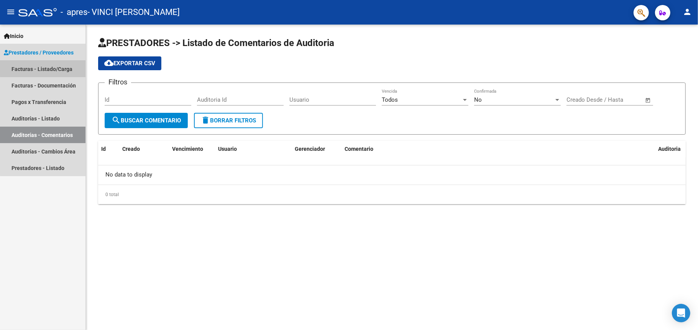  Describe the element at coordinates (670, 149) in the screenshot. I see `datatable-header-cell: Auditoria` at that location.